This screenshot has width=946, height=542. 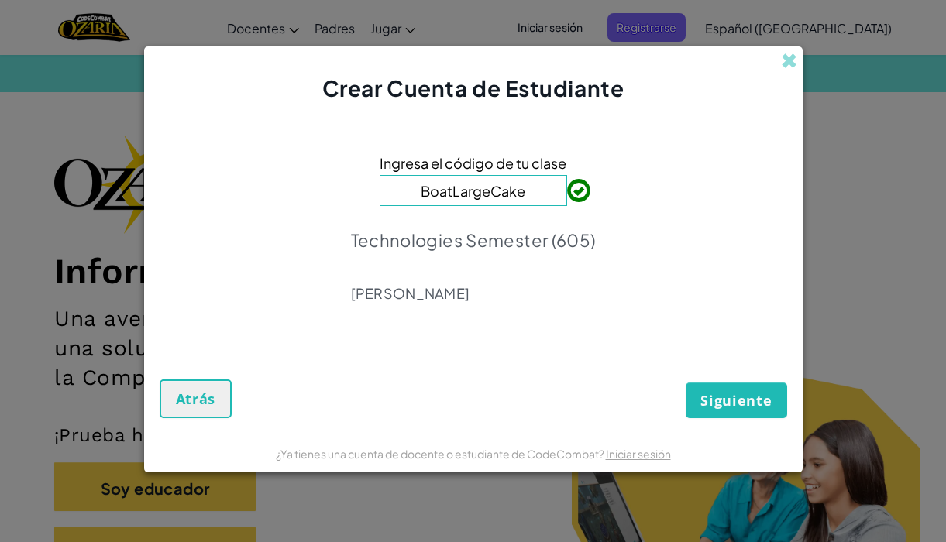 What do you see at coordinates (736, 401) in the screenshot?
I see `button: Siguiente` at bounding box center [736, 401].